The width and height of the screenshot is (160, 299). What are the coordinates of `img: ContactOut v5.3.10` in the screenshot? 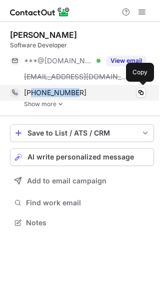 It's located at (40, 12).